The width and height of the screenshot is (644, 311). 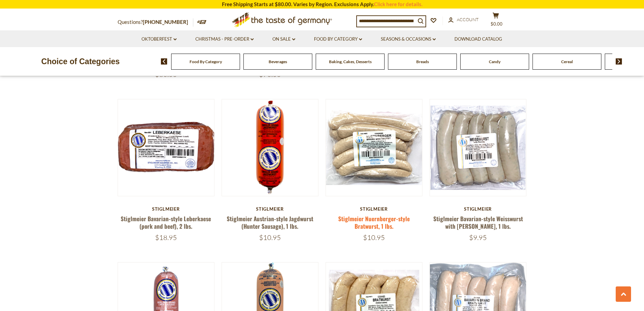 What do you see at coordinates (166, 147) in the screenshot?
I see `img: Stiglmeier Bavarian-style Leberkaese (pork and beef), 2 lbs.` at bounding box center [166, 147].